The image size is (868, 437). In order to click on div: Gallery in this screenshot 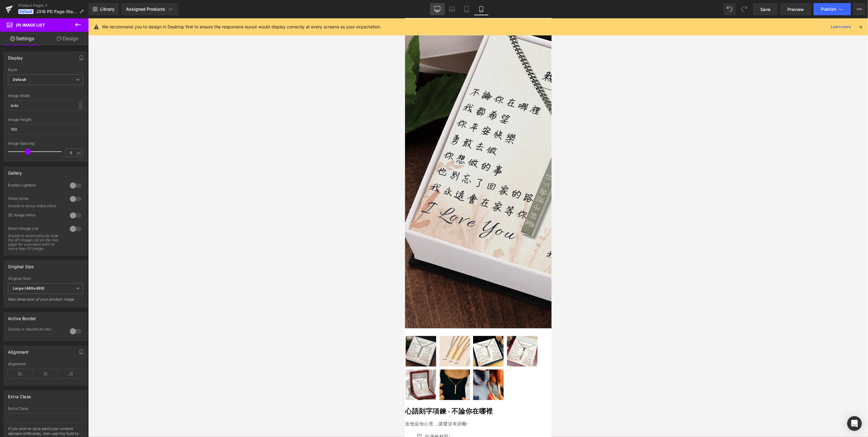, I will do `click(15, 171)`.